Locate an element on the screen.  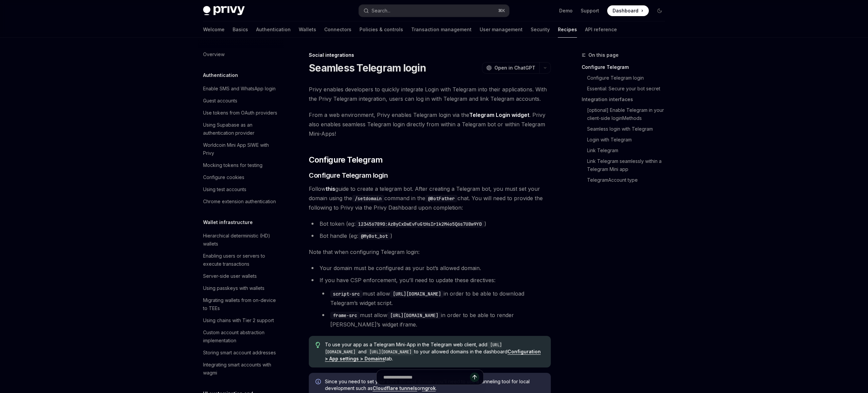
div: Configure cookies is located at coordinates (224, 177).